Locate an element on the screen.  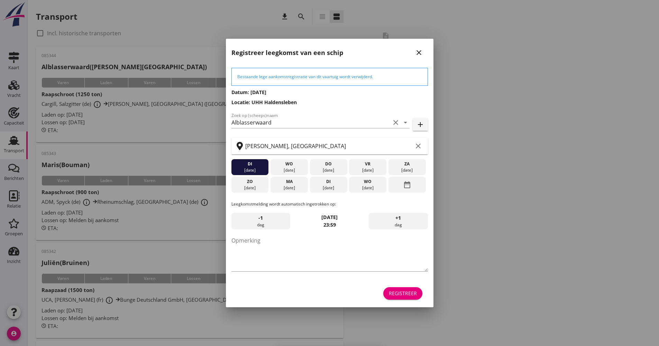
div: za is located at coordinates (407, 164).